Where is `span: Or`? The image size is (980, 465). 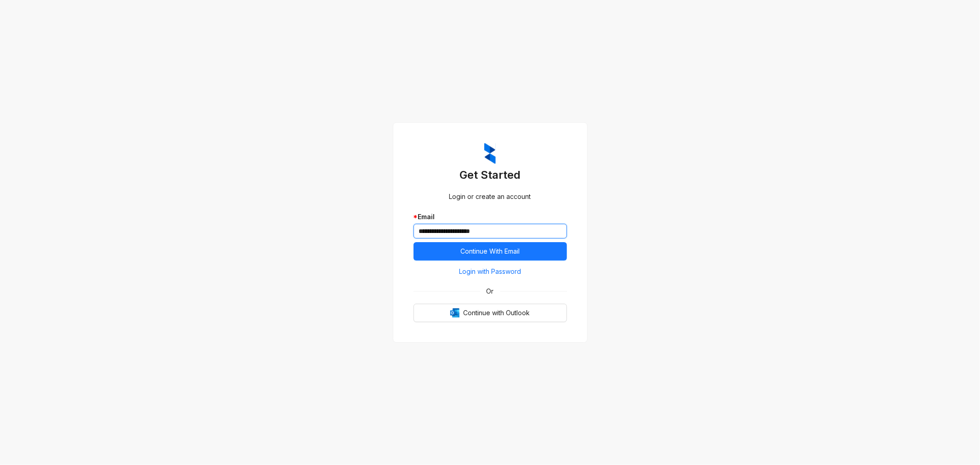
span: Or is located at coordinates (490, 292).